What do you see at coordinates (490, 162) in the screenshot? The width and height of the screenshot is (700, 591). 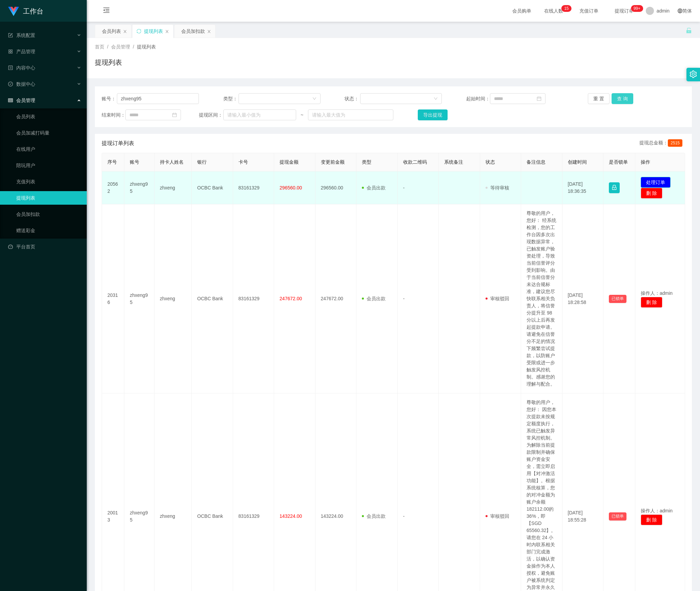 I see `span: 状态` at bounding box center [490, 162].